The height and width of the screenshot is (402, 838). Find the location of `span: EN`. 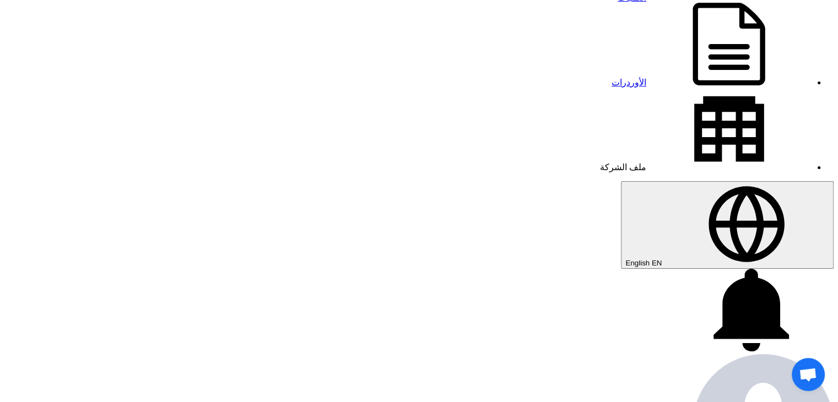

span: EN is located at coordinates (657, 263).